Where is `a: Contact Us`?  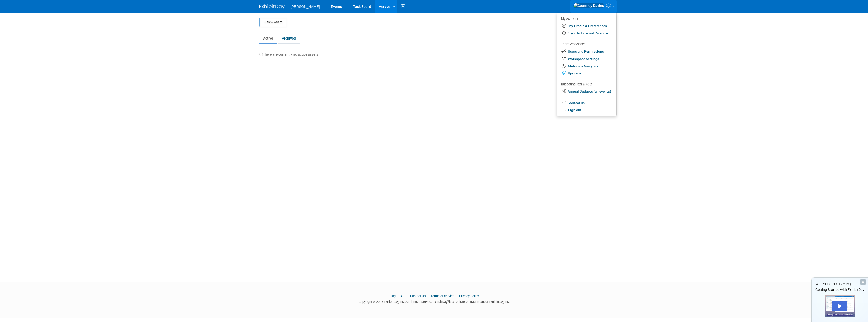 a: Contact Us is located at coordinates (418, 296).